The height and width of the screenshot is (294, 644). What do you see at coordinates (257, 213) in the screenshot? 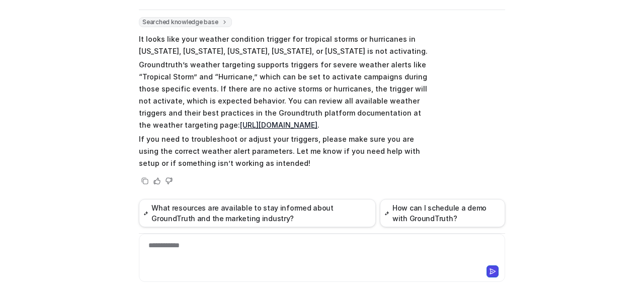
I see `button: What resources are available to stay informed about GroundTruth and the marketing industry?` at bounding box center [257, 213].